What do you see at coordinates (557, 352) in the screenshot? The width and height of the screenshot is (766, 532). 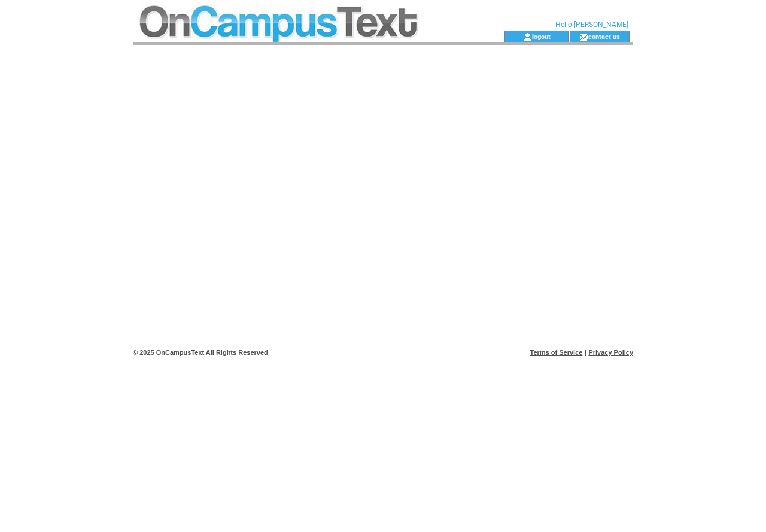 I see `a: Terms of Service` at bounding box center [557, 352].